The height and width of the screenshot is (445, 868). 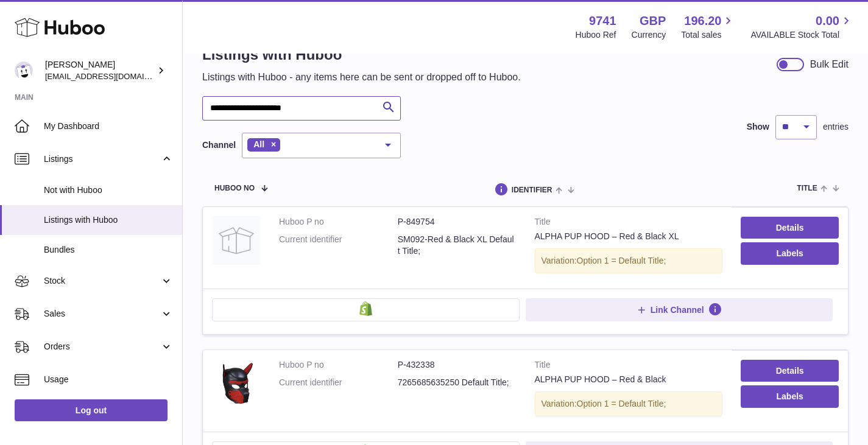 I want to click on span: Stock, so click(x=102, y=280).